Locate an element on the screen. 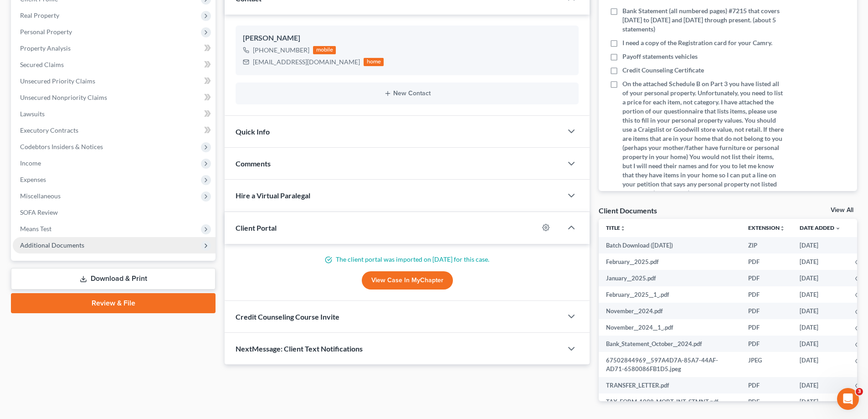 The height and width of the screenshot is (419, 868). a: SOFA Review is located at coordinates (114, 212).